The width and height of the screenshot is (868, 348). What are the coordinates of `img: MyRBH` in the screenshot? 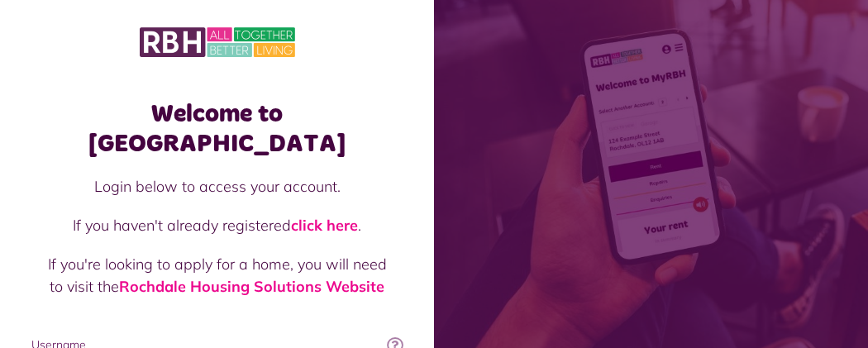 It's located at (218, 42).